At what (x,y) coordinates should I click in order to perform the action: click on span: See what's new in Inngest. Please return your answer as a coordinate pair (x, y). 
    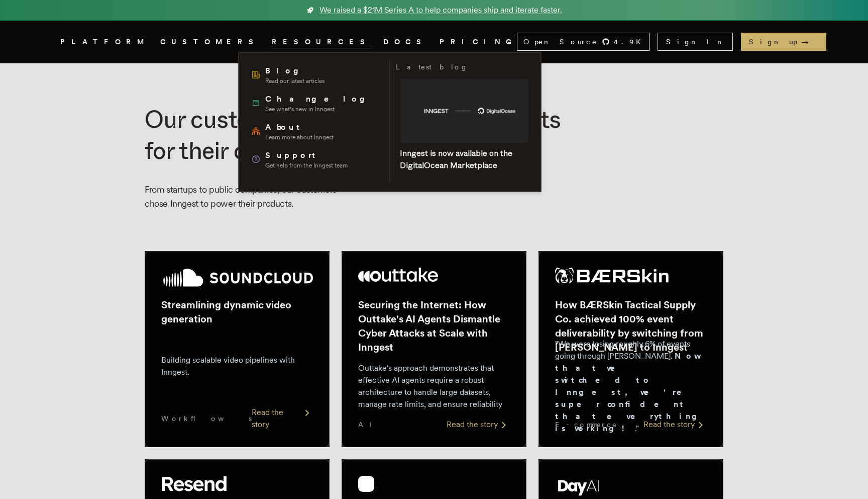
    Looking at the image, I should click on (319, 109).